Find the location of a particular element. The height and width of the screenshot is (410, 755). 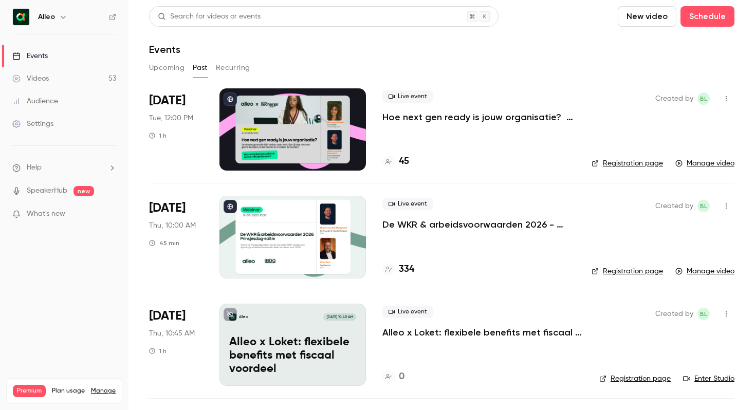

h4: 334 is located at coordinates (407, 269).